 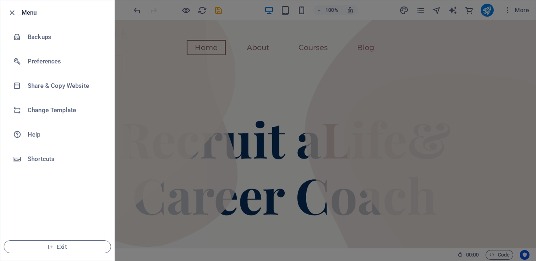 What do you see at coordinates (65, 37) in the screenshot?
I see `h6: Backups` at bounding box center [65, 37].